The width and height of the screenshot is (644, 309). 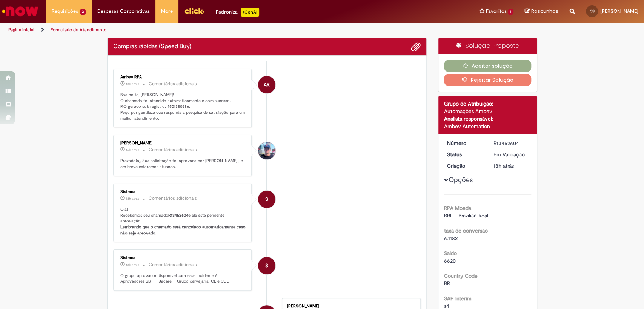 I want to click on div: Grupo de Atribuição:, so click(x=488, y=104).